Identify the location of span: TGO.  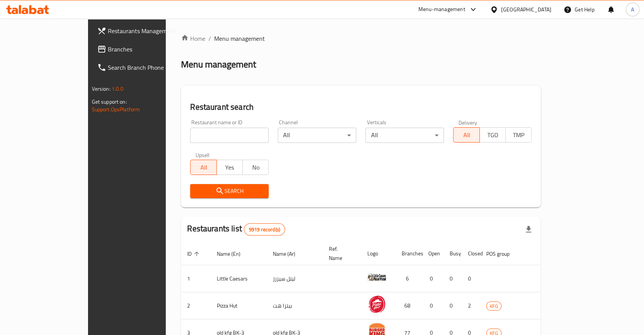
(493, 135).